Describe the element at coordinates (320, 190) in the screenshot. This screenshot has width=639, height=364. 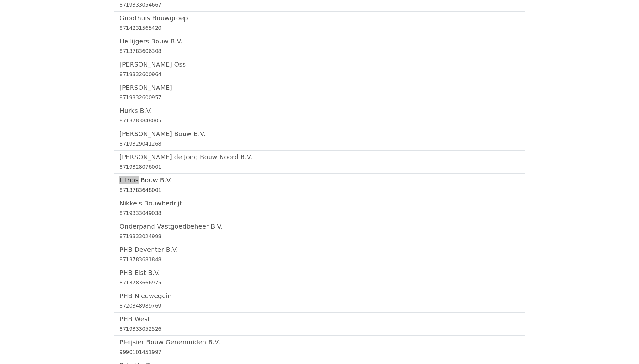
I see `div: 8713783648001` at that location.